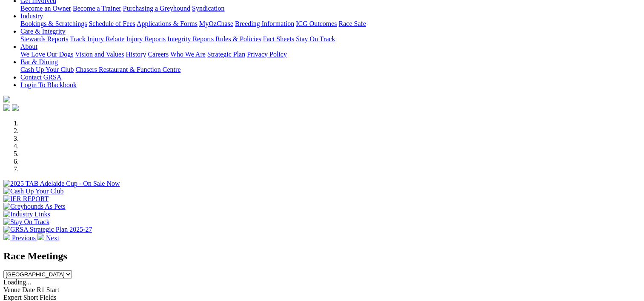 This screenshot has height=301, width=644. What do you see at coordinates (48, 230) in the screenshot?
I see `img: GRSA Strategic Plan 2025-27` at bounding box center [48, 230].